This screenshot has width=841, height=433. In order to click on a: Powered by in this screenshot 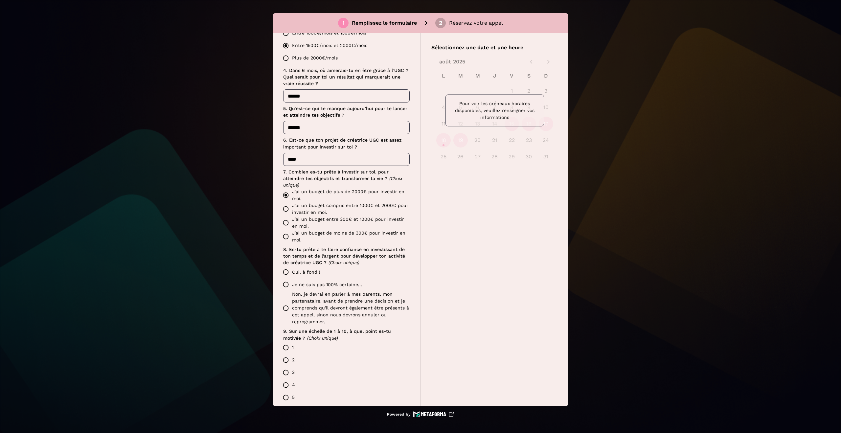, I will do `click(421, 414)`.